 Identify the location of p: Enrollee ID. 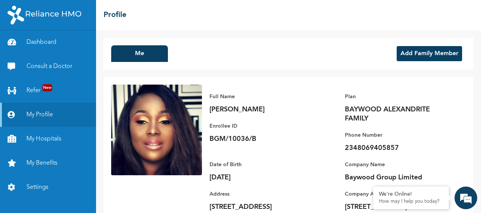
(263, 126).